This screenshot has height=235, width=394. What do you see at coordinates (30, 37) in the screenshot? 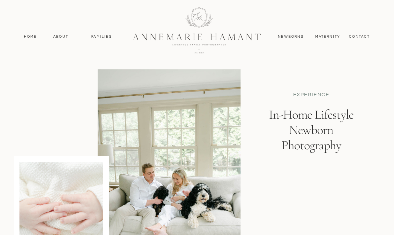
I see `nav: Home` at bounding box center [30, 37].